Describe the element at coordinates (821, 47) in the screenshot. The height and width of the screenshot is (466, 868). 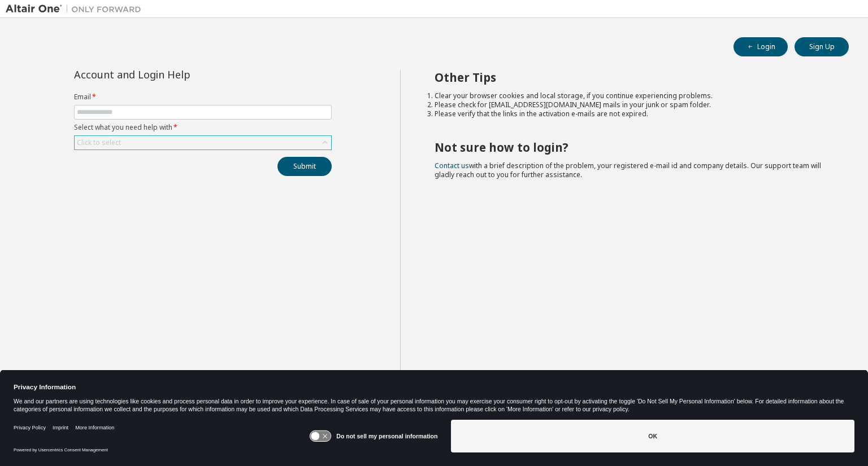
I see `button: Sign Up` at that location.